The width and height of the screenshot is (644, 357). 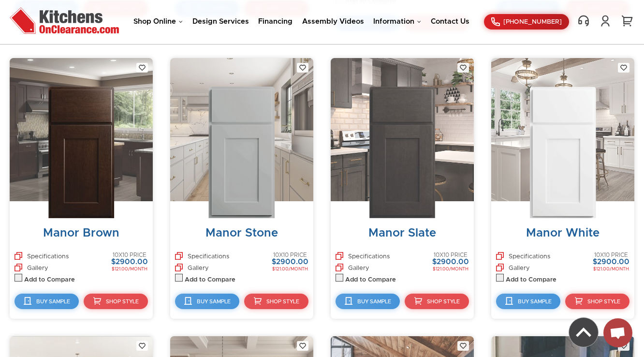 What do you see at coordinates (333, 21) in the screenshot?
I see `a: Assembly Videos` at bounding box center [333, 21].